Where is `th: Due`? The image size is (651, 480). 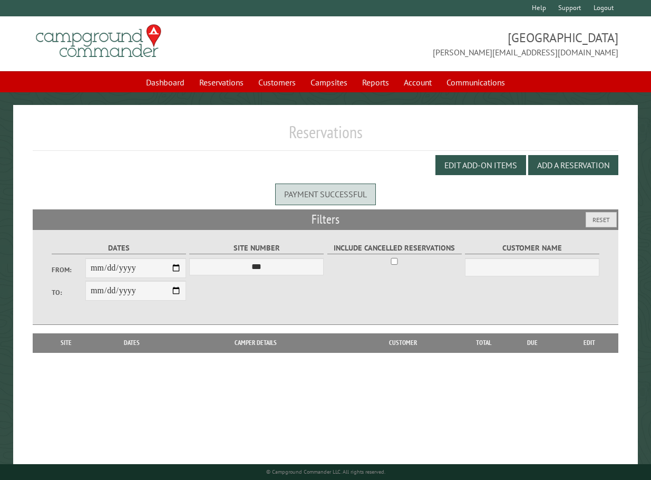
th: Due is located at coordinates (532, 343).